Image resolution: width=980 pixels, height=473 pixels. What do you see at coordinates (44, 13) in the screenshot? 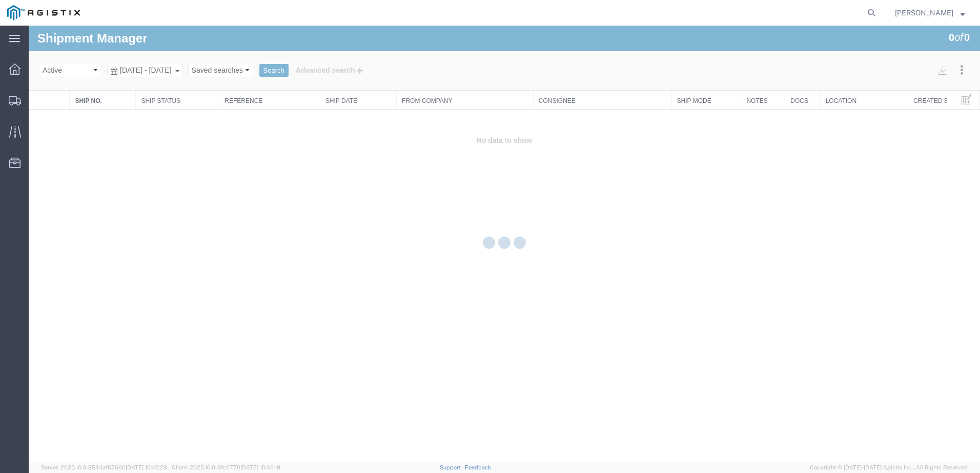
I see `img: logo` at bounding box center [44, 13].